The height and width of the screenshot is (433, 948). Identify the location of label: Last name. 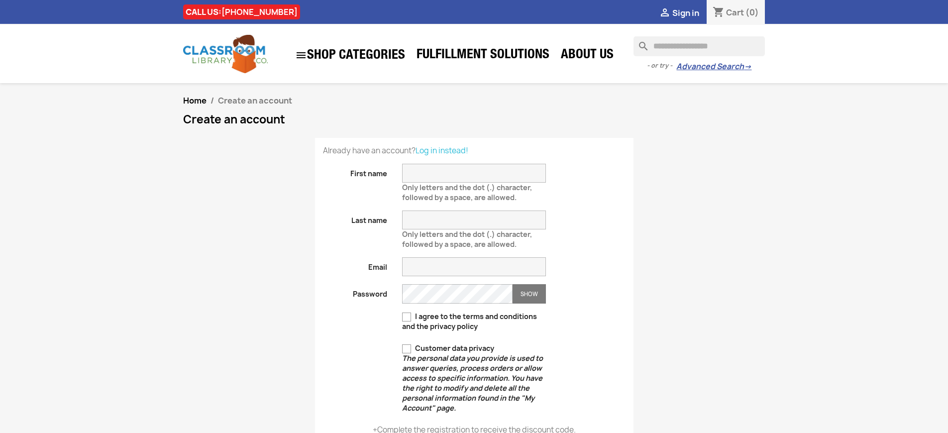
(355, 218).